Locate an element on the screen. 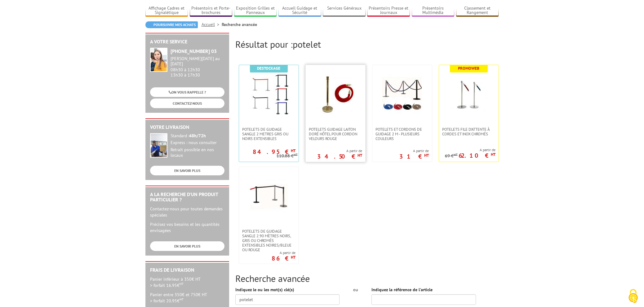 This screenshot has width=644, height=307. a: Potelets guidage laiton doré hôtel pour cordon velours rouge is located at coordinates (336, 134).